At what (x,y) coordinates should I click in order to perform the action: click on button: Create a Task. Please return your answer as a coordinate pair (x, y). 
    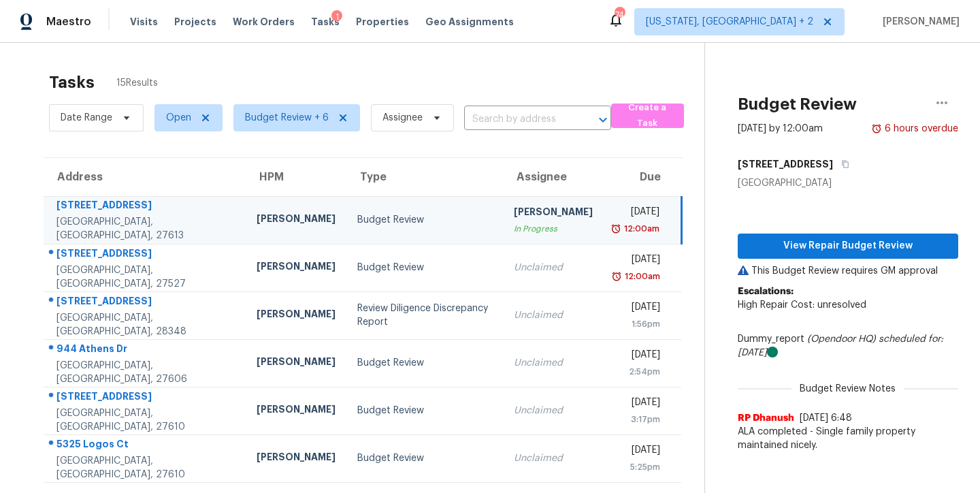
    Looking at the image, I should click on (647, 116).